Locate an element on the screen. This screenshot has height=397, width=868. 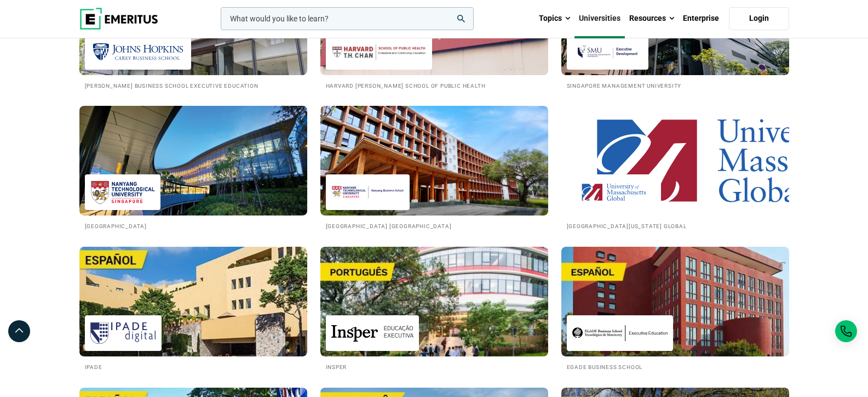
img: Johns Hopkins Carey Business School Executive Education is located at coordinates (138, 51).